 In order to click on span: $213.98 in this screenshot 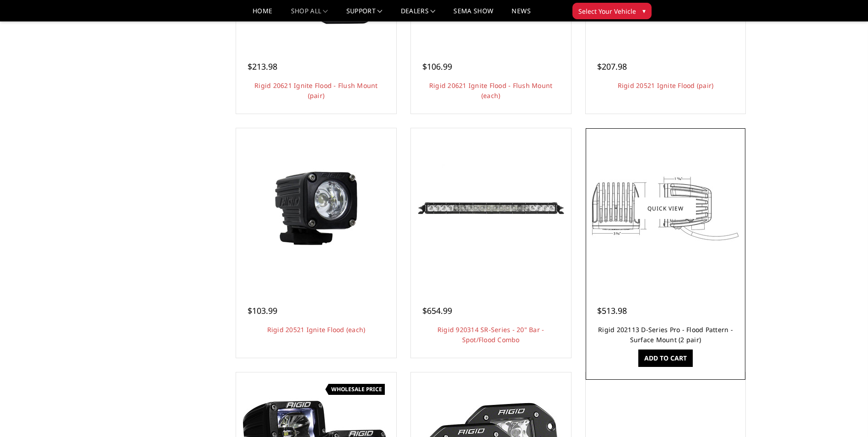, I will do `click(262, 67)`.